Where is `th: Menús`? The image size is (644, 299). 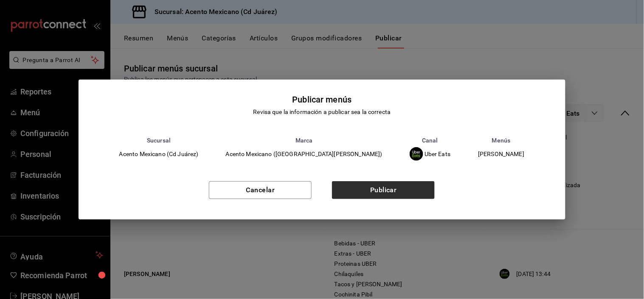
th: Menús is located at coordinates (501, 140).